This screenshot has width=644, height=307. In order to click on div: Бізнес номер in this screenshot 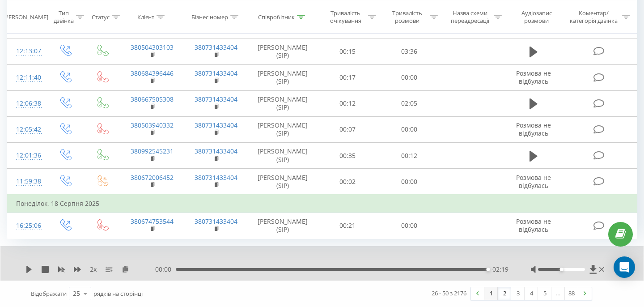, I will do `click(210, 17)`.